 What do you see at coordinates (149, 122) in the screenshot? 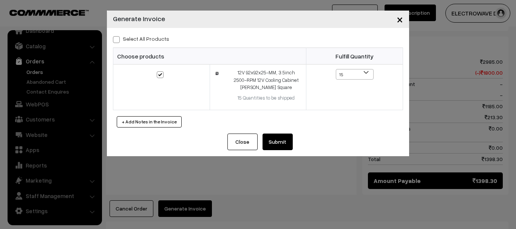
I see `button: + Add Notes in the Invoice` at bounding box center [149, 122].